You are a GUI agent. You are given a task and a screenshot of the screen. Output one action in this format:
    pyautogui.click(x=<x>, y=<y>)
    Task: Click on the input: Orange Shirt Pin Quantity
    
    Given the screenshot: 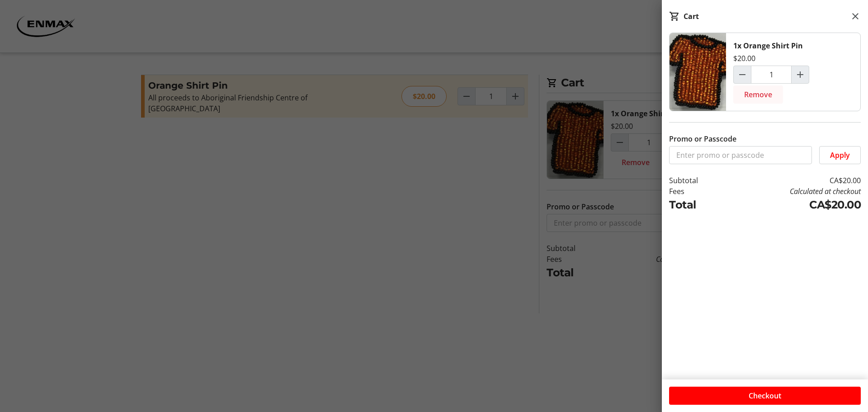 What is the action you would take?
    pyautogui.click(x=771, y=75)
    